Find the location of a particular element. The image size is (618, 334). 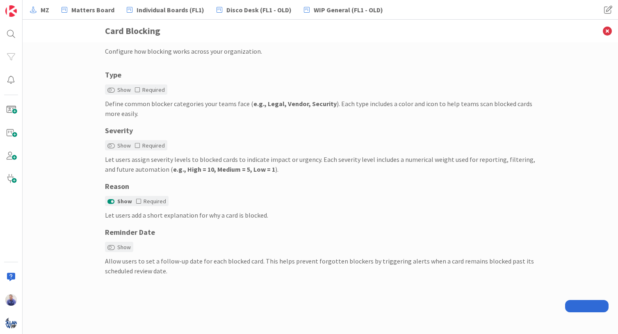

img: Visit kanbanzone.com is located at coordinates (11, 11).